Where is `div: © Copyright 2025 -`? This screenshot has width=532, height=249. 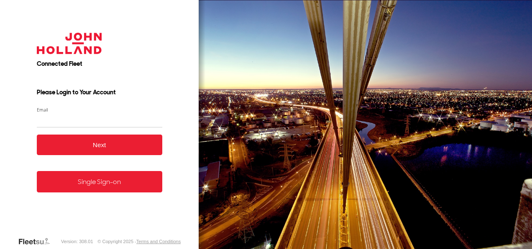
div: © Copyright 2025 - is located at coordinates (139, 241).